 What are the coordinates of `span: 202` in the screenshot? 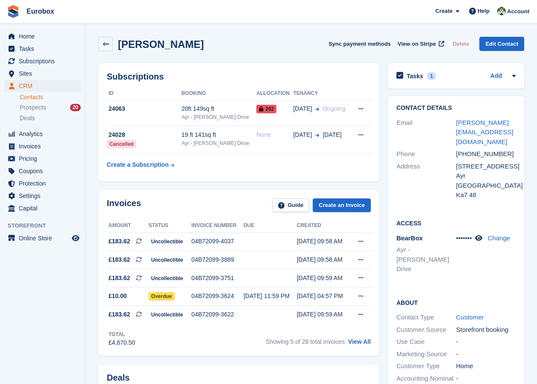 It's located at (266, 109).